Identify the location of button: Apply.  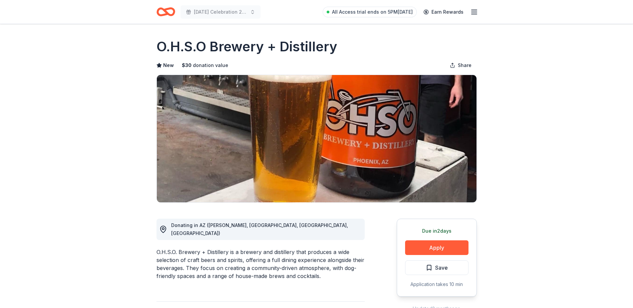
(437, 248).